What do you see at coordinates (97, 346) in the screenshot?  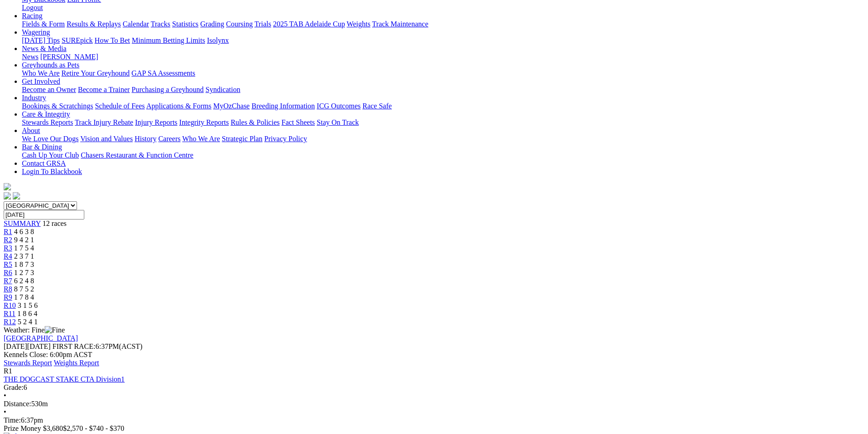 I see `span: 6:37PM(ACST)` at bounding box center [97, 346].